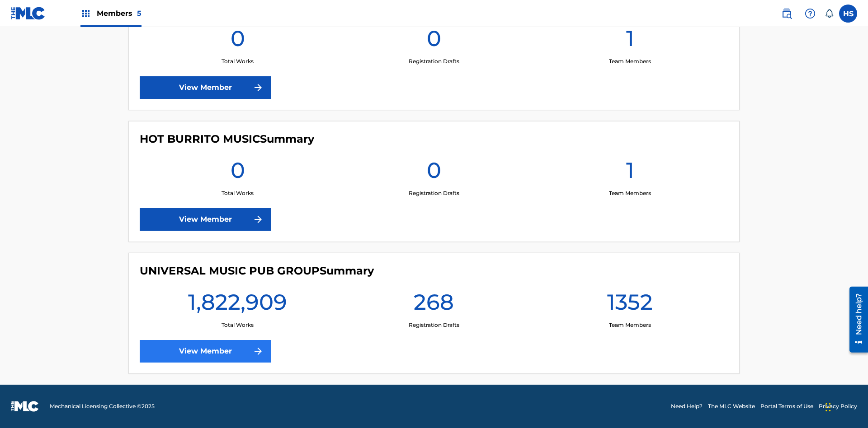 The image size is (868, 428). I want to click on div: Drag, so click(828, 407).